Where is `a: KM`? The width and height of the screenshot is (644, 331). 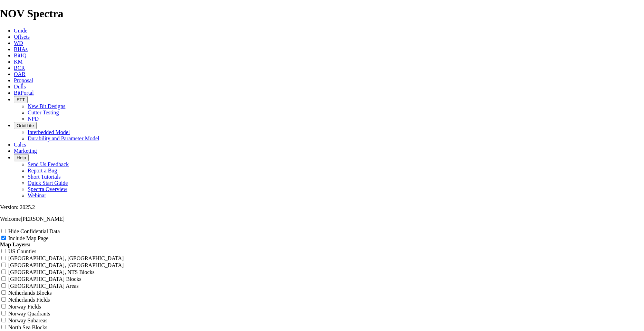
a: KM is located at coordinates (18, 61).